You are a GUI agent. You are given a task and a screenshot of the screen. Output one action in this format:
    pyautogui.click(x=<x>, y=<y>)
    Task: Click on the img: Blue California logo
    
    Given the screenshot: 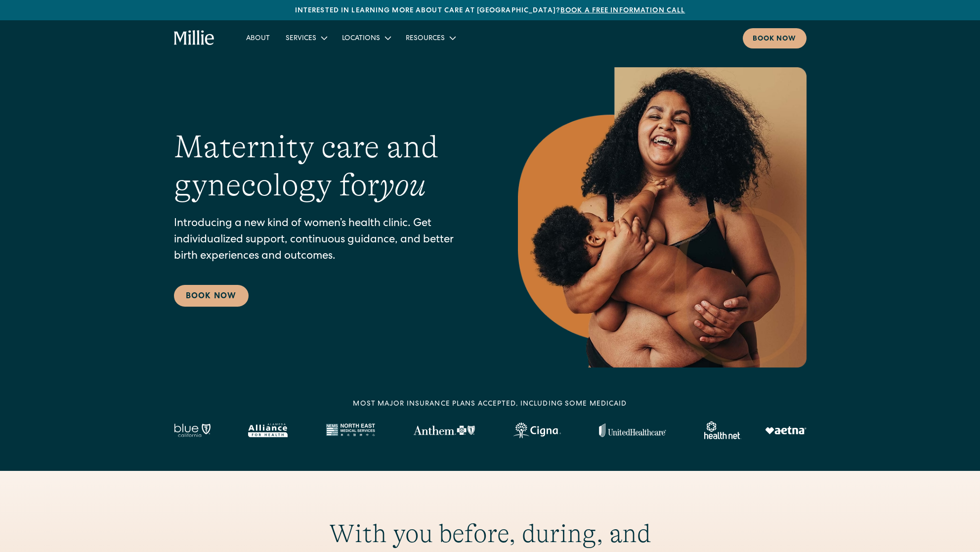 What is the action you would take?
    pyautogui.click(x=192, y=430)
    